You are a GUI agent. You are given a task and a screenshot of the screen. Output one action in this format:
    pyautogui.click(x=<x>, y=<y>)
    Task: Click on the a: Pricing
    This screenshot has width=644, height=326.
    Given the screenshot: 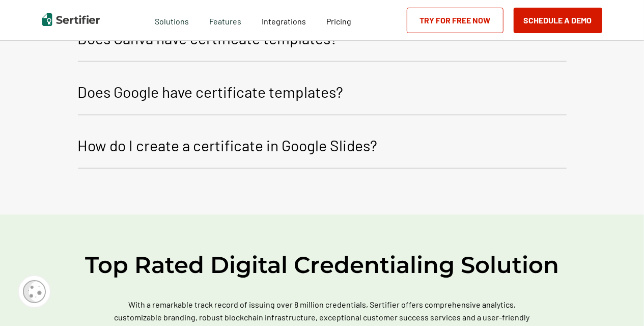 What is the action you would take?
    pyautogui.click(x=338, y=20)
    